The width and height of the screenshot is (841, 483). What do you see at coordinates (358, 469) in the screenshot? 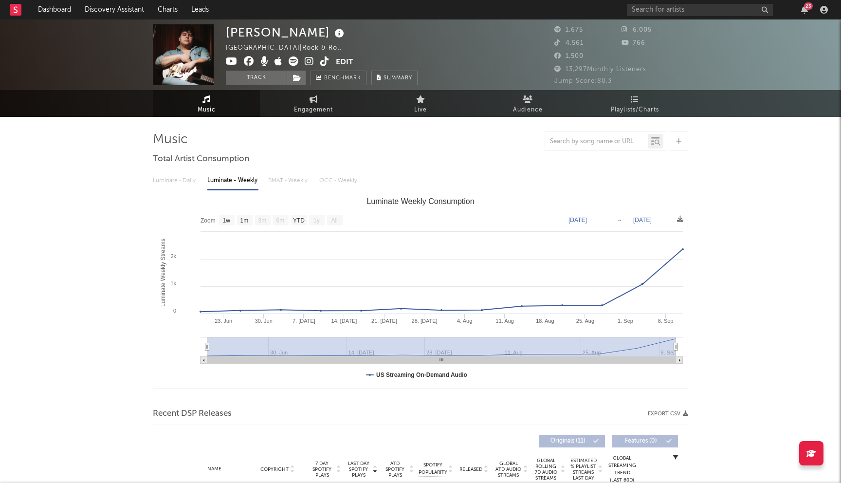
I see `span: Last Day Spotify Plays` at bounding box center [358, 469].